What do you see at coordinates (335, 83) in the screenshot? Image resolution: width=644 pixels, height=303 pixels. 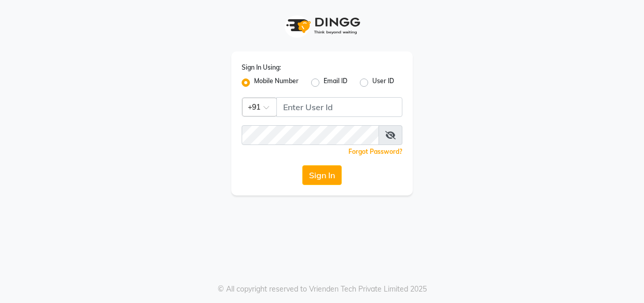 I see `label: Email ID` at bounding box center [335, 83].